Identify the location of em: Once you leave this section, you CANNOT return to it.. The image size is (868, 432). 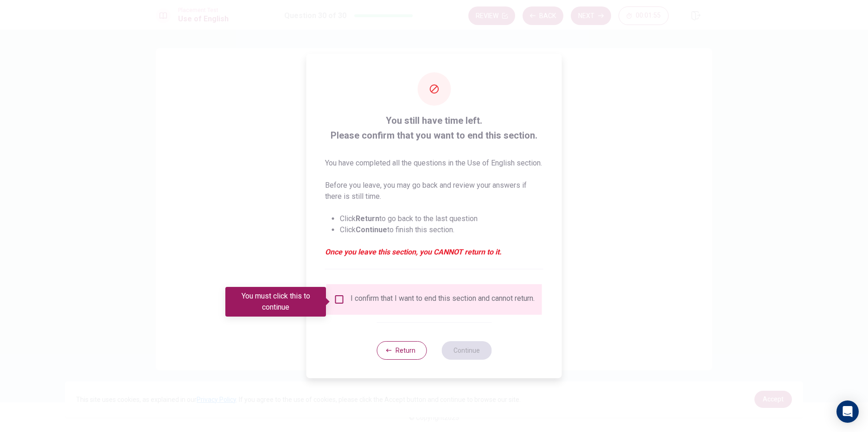
(434, 253).